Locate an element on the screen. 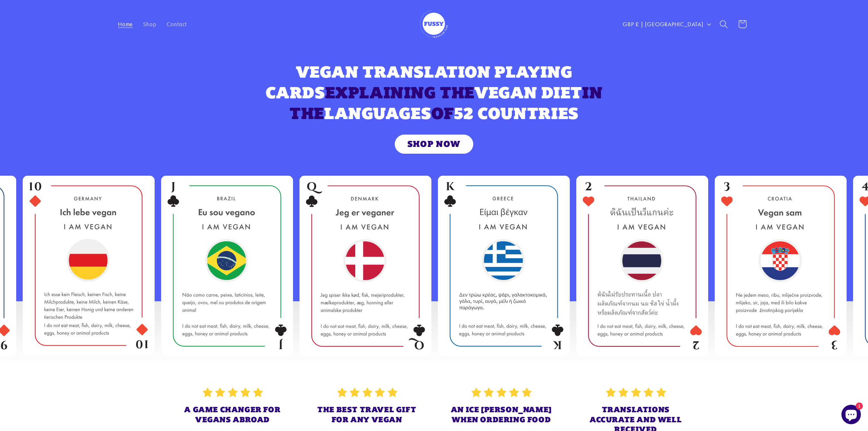  span: Shop is located at coordinates (149, 24).